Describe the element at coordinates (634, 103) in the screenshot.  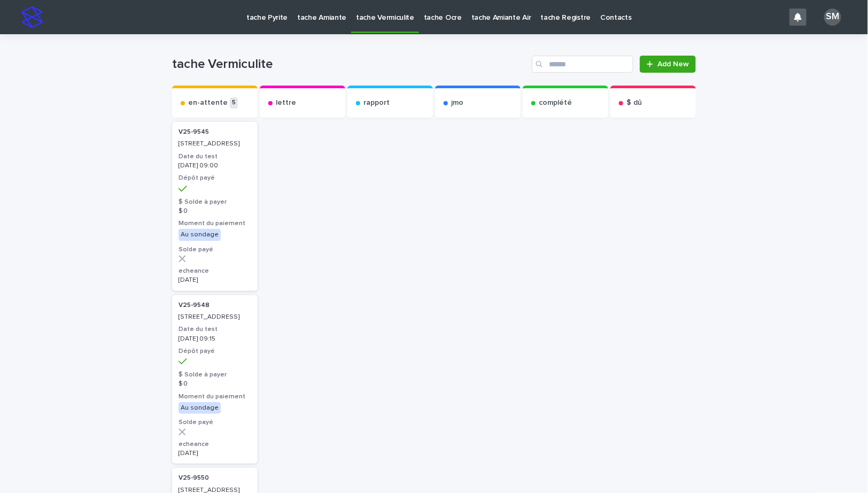
I see `p: $ dû` at that location.